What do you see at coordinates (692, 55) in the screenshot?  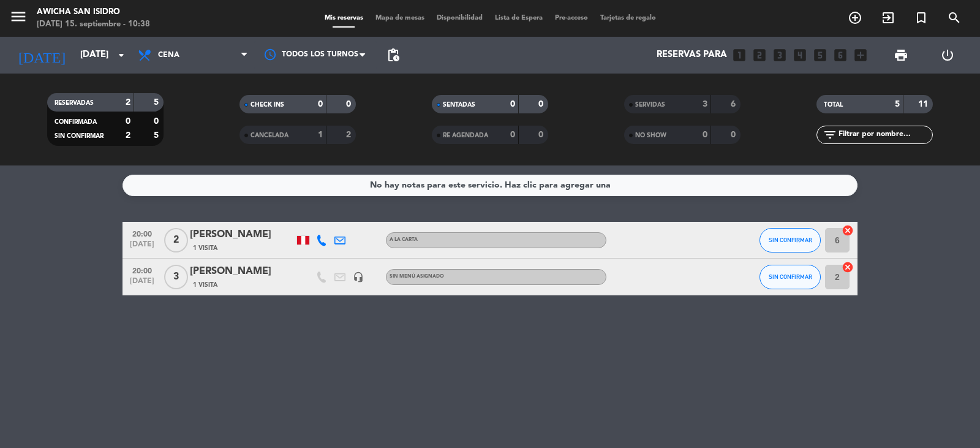 I see `span: Reservas para` at bounding box center [692, 55].